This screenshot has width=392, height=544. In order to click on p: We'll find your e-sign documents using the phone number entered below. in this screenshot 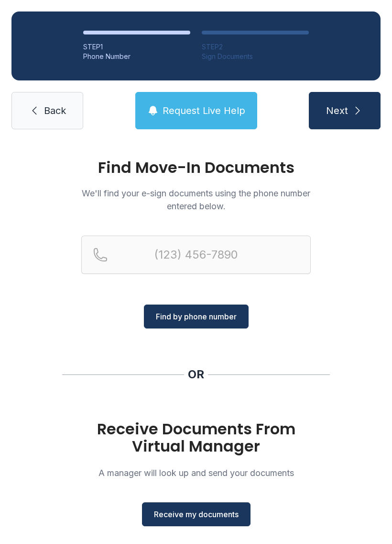, I will do `click(196, 200)`.